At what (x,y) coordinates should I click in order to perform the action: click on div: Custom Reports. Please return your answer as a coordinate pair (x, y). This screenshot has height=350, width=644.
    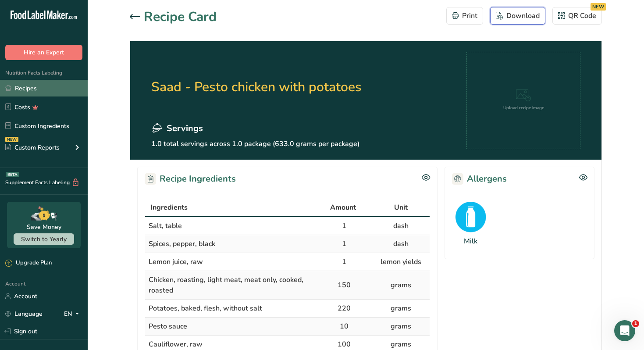
    Looking at the image, I should click on (33, 147).